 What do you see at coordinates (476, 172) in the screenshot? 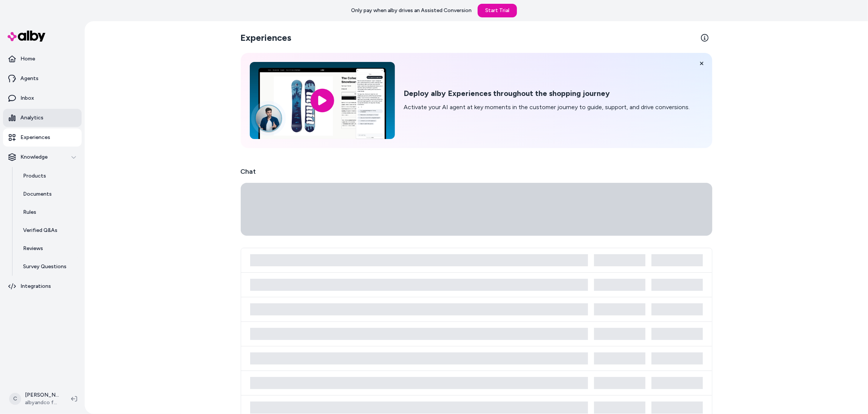
I see `h2: Chat` at bounding box center [476, 172].